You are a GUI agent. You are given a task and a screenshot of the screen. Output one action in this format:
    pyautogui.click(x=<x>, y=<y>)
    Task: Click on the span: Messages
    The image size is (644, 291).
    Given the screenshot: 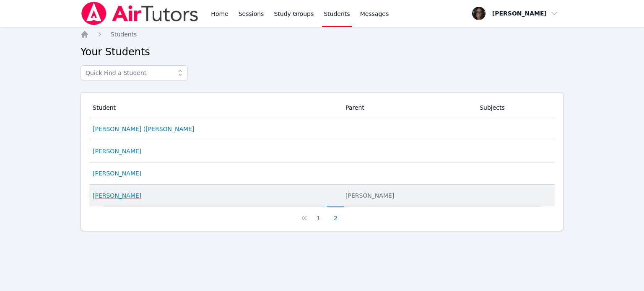 What is the action you would take?
    pyautogui.click(x=374, y=14)
    